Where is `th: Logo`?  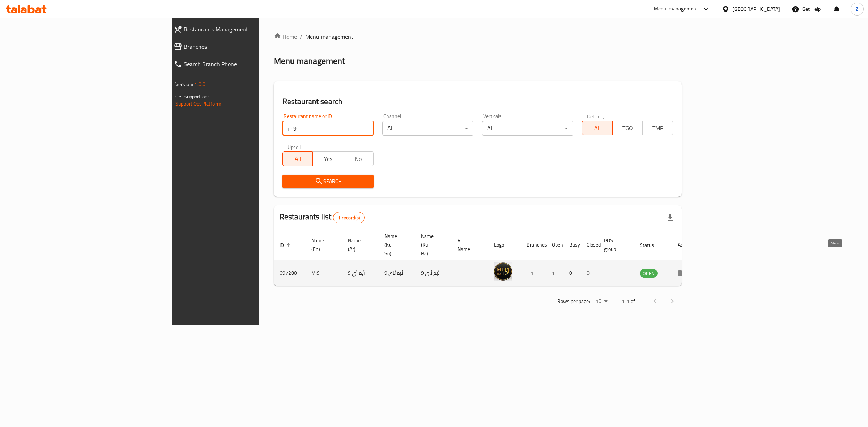 th: Logo is located at coordinates (504, 245).